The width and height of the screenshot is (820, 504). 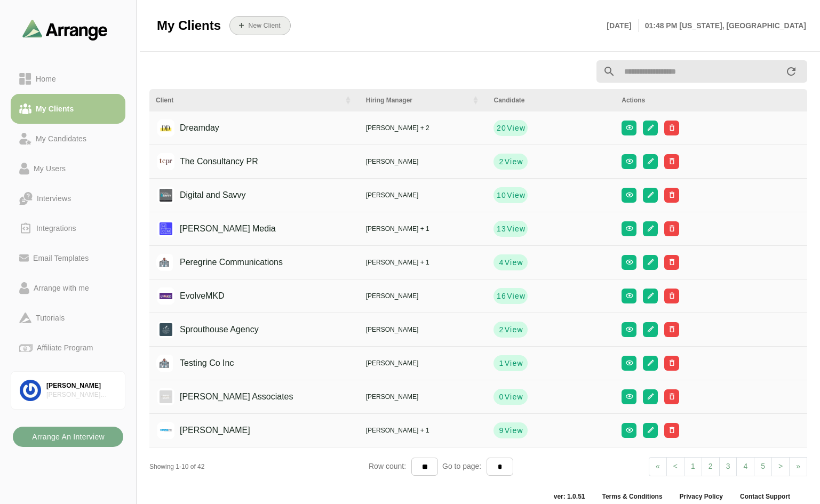 What do you see at coordinates (64, 348) in the screenshot?
I see `div: Affiliate Program` at bounding box center [64, 348].